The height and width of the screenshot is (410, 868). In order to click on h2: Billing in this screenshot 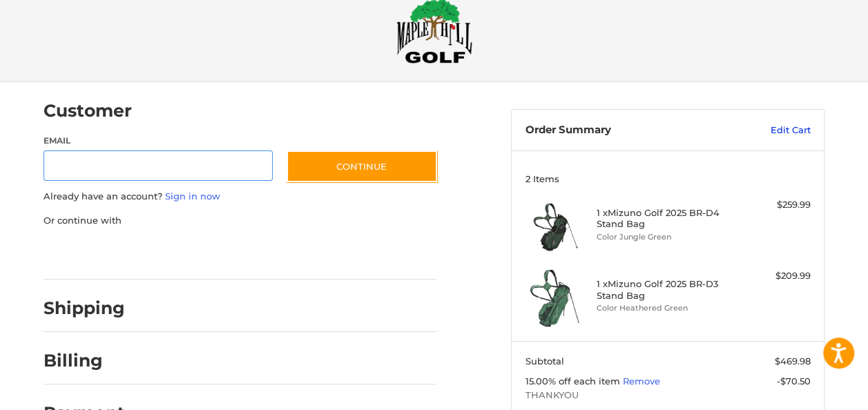, I will do `click(84, 360)`.